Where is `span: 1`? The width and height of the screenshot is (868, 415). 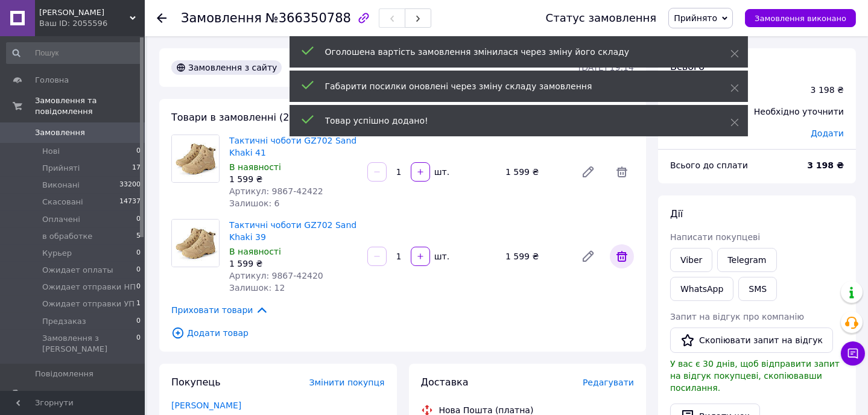 span: 1 is located at coordinates (138, 304).